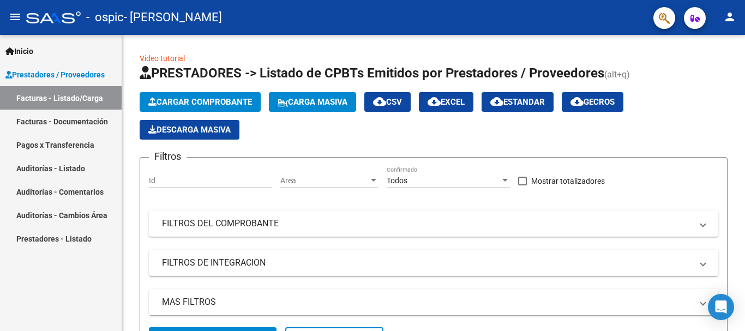 This screenshot has width=745, height=331. I want to click on span: CSV, so click(387, 102).